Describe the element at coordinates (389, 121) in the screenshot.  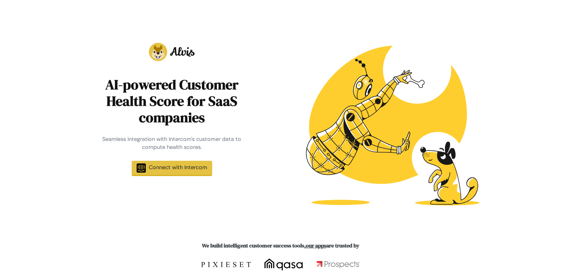
I see `img: Robot` at that location.